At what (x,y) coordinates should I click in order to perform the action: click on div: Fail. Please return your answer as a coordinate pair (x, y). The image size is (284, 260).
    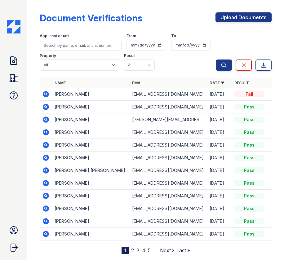
    Looking at the image, I should click on (250, 94).